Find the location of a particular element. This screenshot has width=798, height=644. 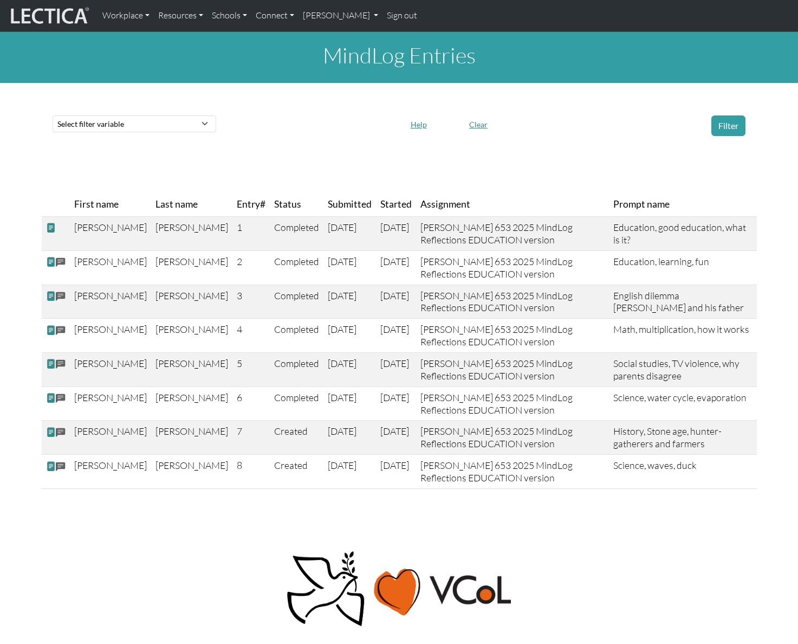

a: Resources is located at coordinates (180, 16).